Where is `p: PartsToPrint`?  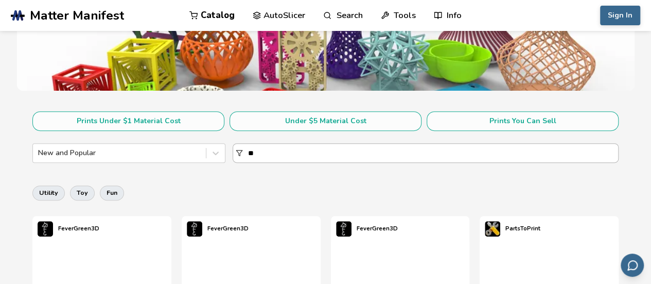 p: PartsToPrint is located at coordinates (523, 228).